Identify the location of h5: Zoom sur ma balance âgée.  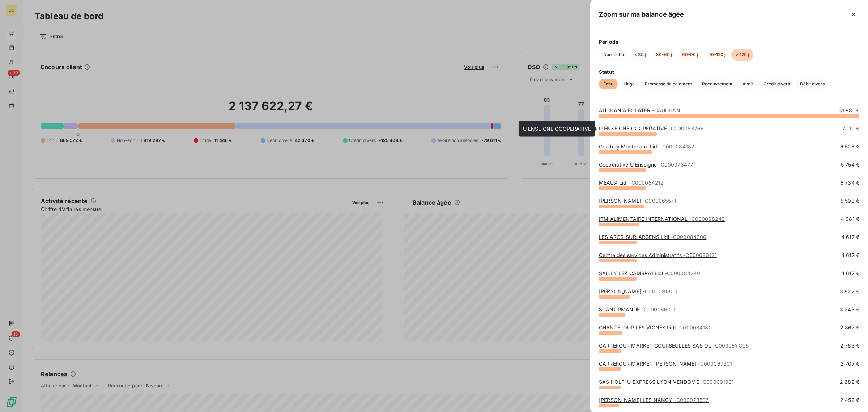
(642, 15).